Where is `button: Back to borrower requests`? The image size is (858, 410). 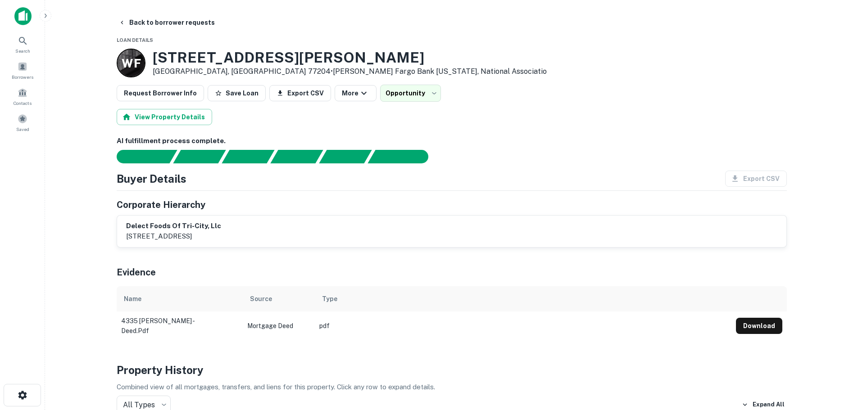 button: Back to borrower requests is located at coordinates (167, 23).